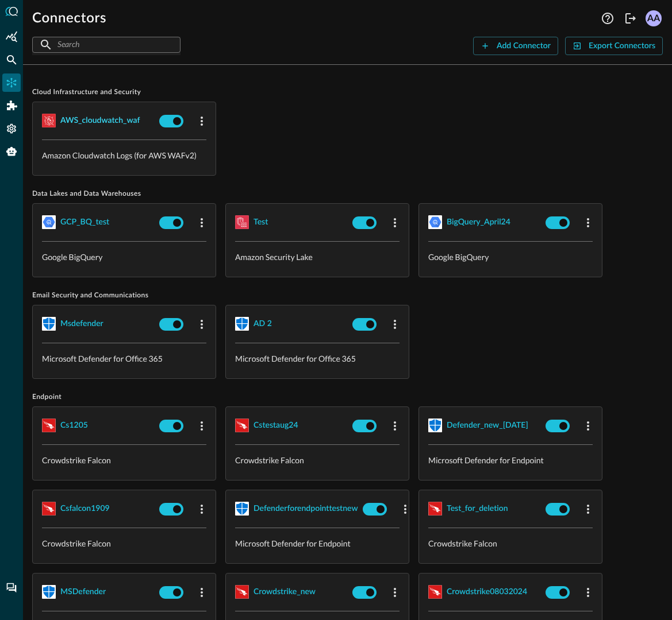 This screenshot has height=620, width=672. Describe the element at coordinates (306, 509) in the screenshot. I see `div: defenderforendpointtestnew` at that location.